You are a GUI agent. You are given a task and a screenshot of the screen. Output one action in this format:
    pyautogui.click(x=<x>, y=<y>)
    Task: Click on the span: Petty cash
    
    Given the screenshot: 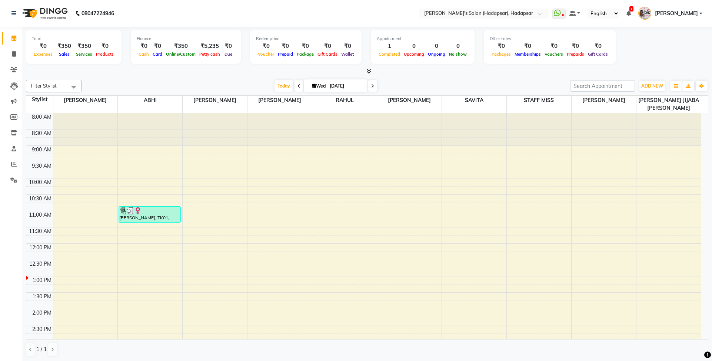 What is the action you would take?
    pyautogui.click(x=210, y=54)
    